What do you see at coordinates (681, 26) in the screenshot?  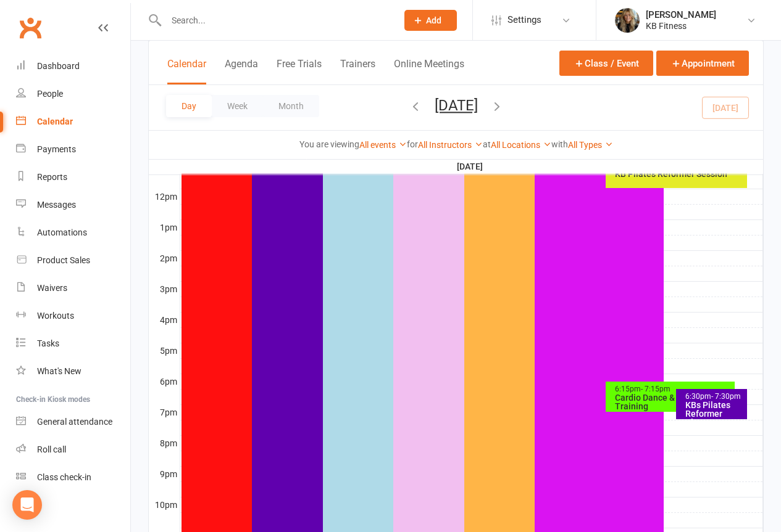 I see `div: KB Fitness` at bounding box center [681, 26].